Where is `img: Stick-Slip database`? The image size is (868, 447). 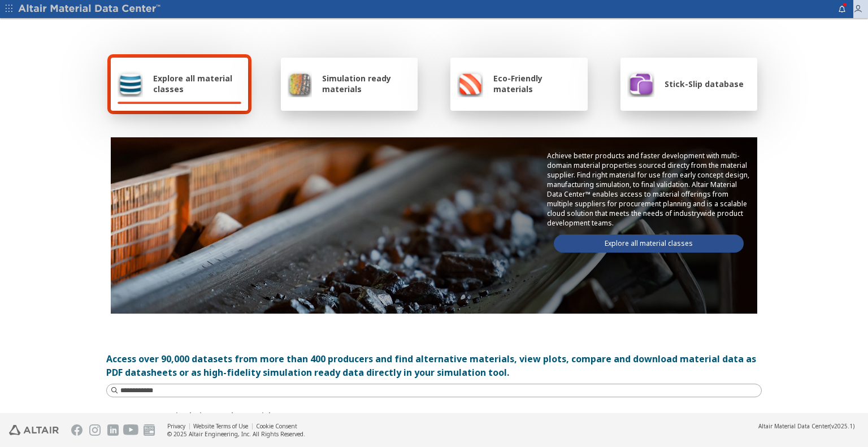 img: Stick-Slip database is located at coordinates (641, 84).